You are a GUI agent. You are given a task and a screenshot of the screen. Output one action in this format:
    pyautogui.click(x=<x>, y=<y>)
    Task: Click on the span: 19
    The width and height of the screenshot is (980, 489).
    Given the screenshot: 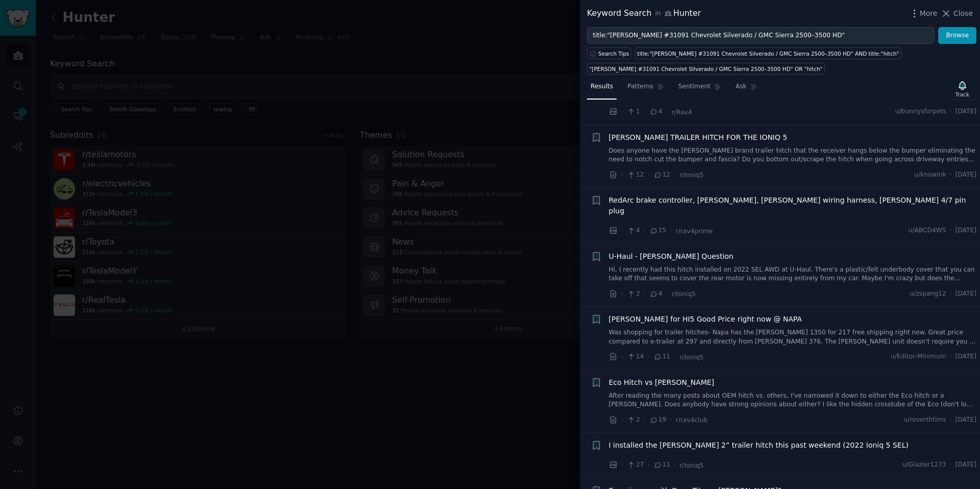 What is the action you would take?
    pyautogui.click(x=657, y=420)
    